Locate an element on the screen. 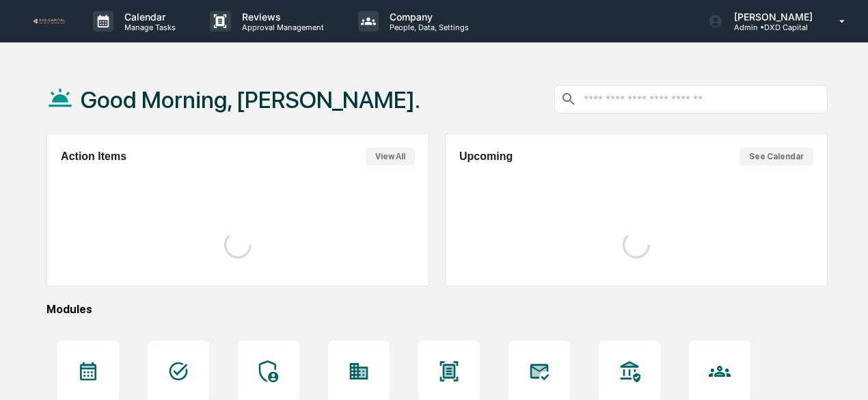  button: See Calendar is located at coordinates (776, 156).